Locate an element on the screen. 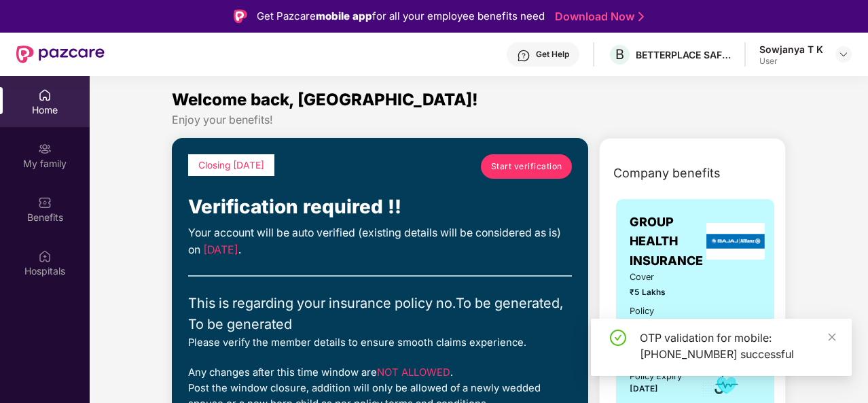 This screenshot has width=868, height=403. img: svg+xml;base64,PHN2ZyB3aWR0aD0iMjAiIGhlaWdodD0iMjAiIHZpZXdCb3g9IjAgMCAyMCAyMCIgZmlsbD0ibm9uZSIgeG... is located at coordinates (45, 149).